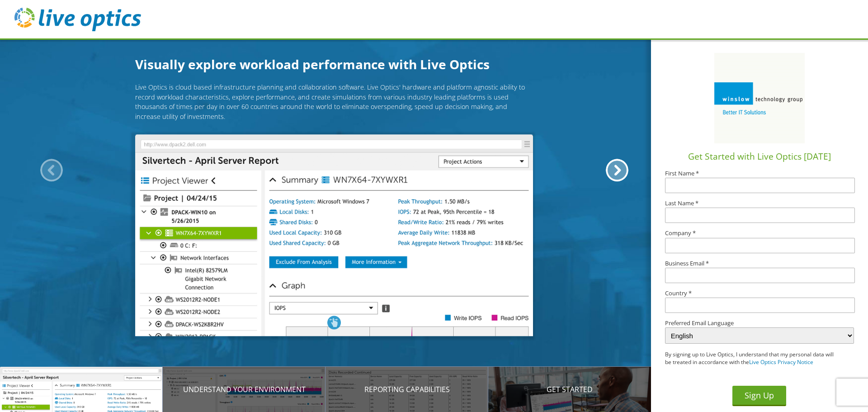  What do you see at coordinates (759, 396) in the screenshot?
I see `button: Sign Up` at bounding box center [759, 396].